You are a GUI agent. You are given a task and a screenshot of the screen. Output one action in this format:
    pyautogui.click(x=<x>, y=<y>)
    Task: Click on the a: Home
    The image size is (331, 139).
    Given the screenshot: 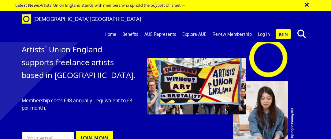 What is the action you would take?
    pyautogui.click(x=110, y=34)
    